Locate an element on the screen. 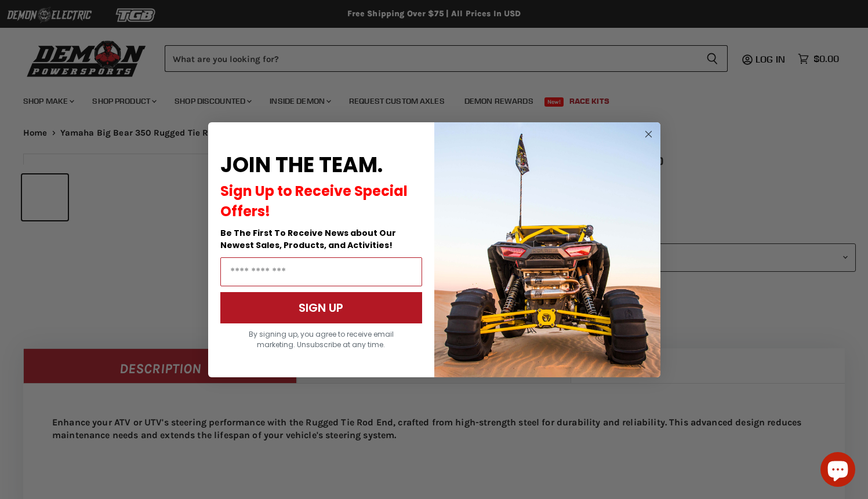  inbox-online-store-chat: Shopify online store chat is located at coordinates (838, 471).